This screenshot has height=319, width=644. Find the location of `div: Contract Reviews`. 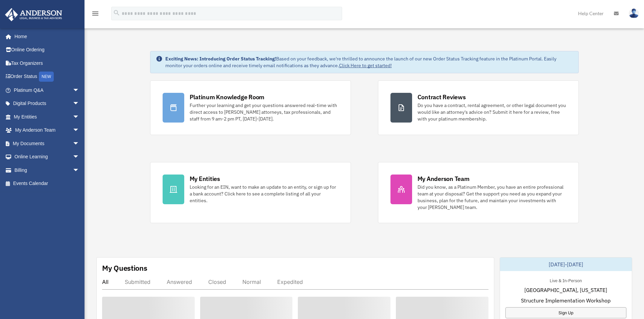

div: Contract Reviews is located at coordinates (441, 97).